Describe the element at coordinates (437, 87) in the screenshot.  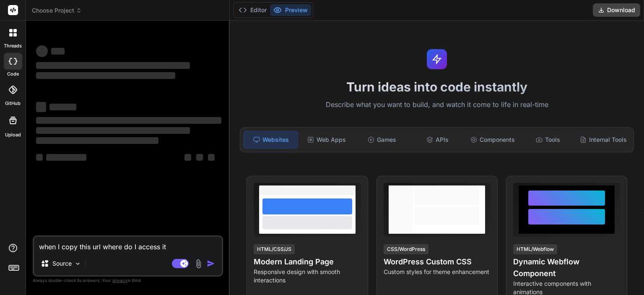
I see `h1: Turn ideas into code instantly` at that location.